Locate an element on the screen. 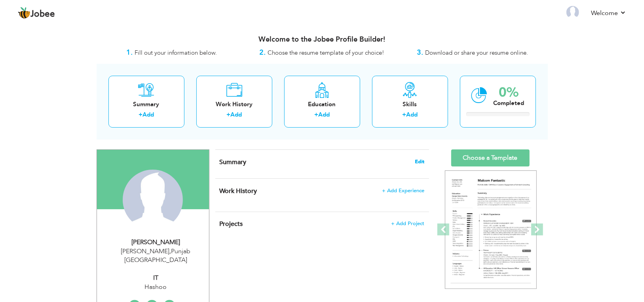 This screenshot has height=302, width=644. h4: This helps to highlight the project, tools and skills you have worked on. is located at coordinates (322, 224).